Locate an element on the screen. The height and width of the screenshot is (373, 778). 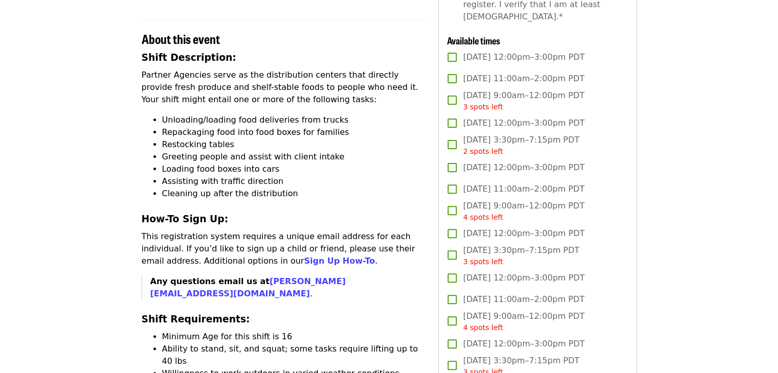
strong: How-To Sign Up: is located at coordinates (185, 219).